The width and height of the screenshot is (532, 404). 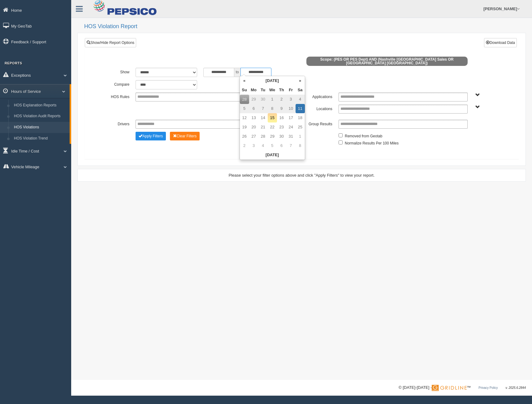 What do you see at coordinates (254, 90) in the screenshot?
I see `th: Mo` at bounding box center [254, 90].